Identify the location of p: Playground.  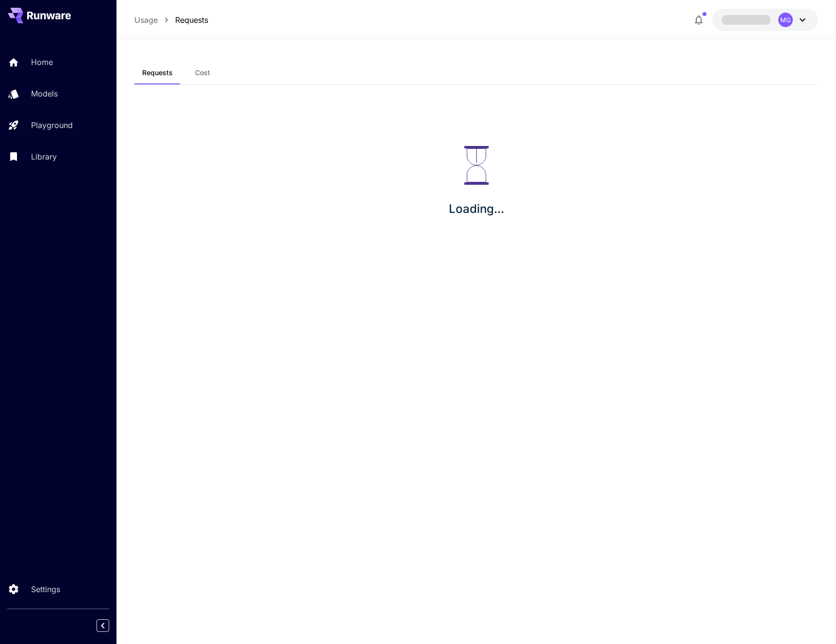
(52, 125).